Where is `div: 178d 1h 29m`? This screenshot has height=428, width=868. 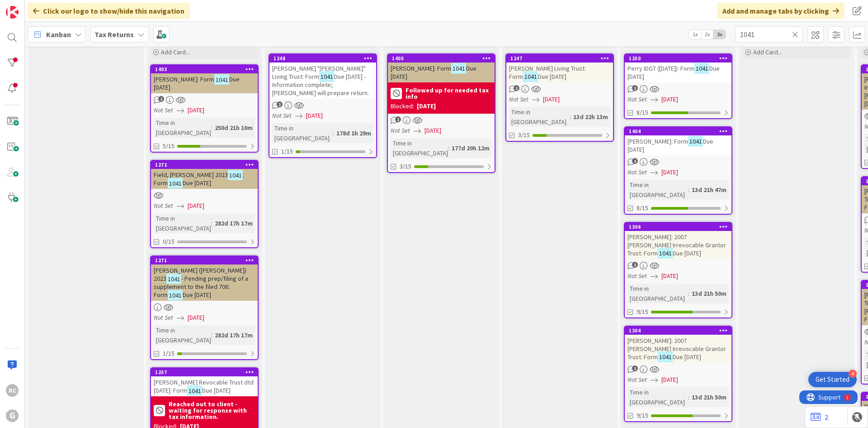
div: 178d 1h 29m is located at coordinates (354, 133).